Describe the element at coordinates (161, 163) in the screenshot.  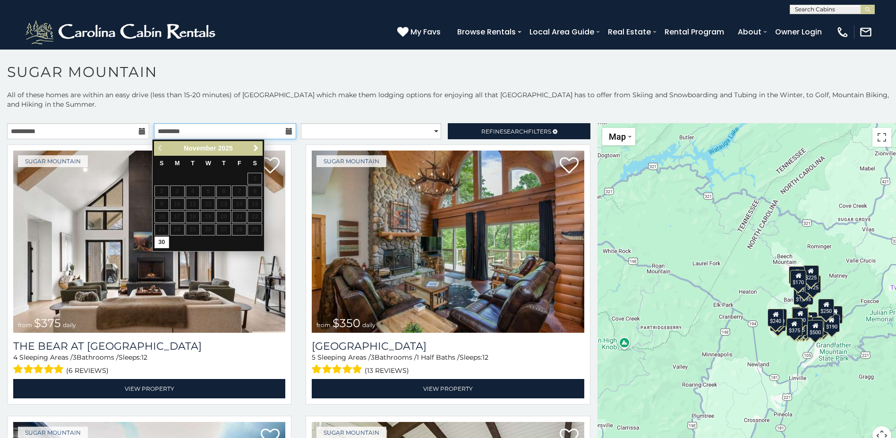
I see `span: Sunday` at that location.